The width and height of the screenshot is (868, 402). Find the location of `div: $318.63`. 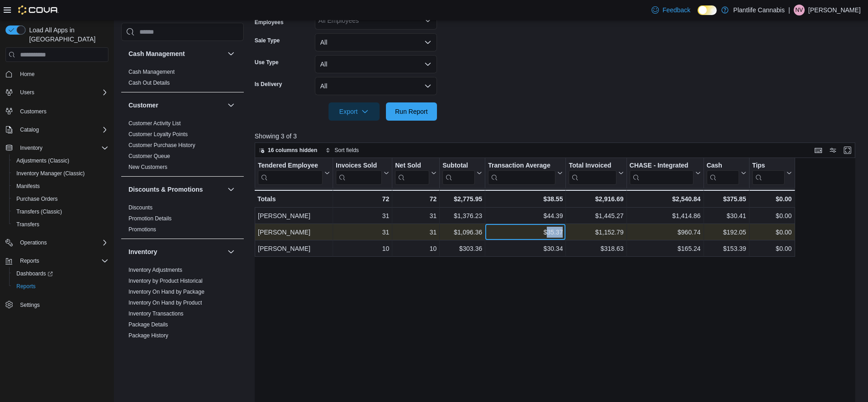

div: $318.63 is located at coordinates (596, 249).